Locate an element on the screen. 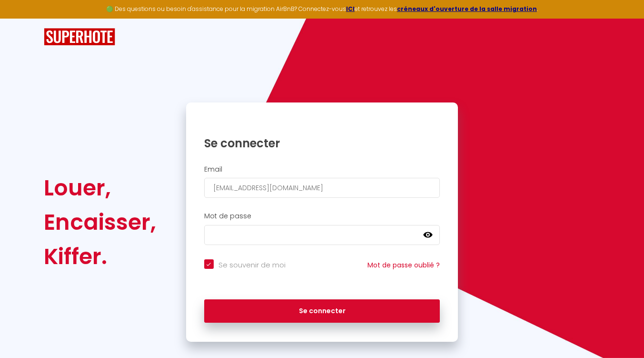  h2: Mot de passe is located at coordinates (322, 215).